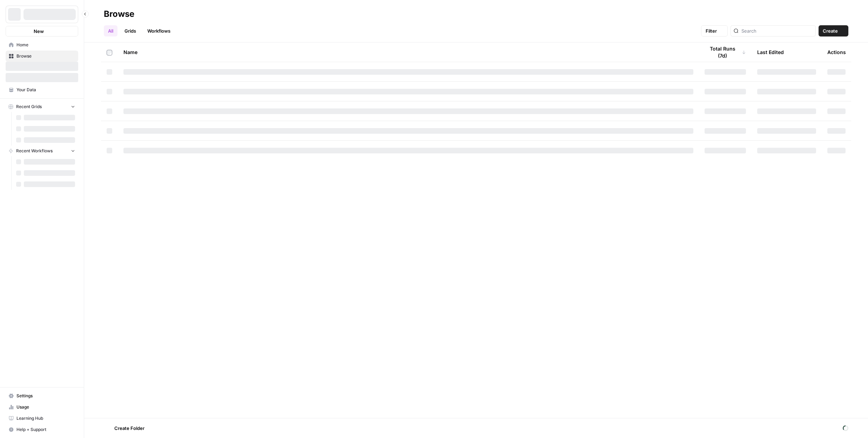 This screenshot has width=868, height=438. I want to click on span: Recent Workflows, so click(34, 151).